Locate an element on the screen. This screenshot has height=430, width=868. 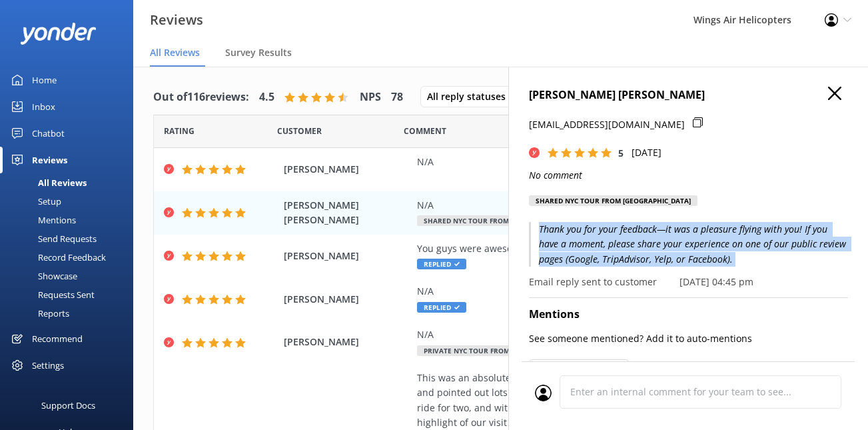
img: user_profile.svg is located at coordinates (542, 392).